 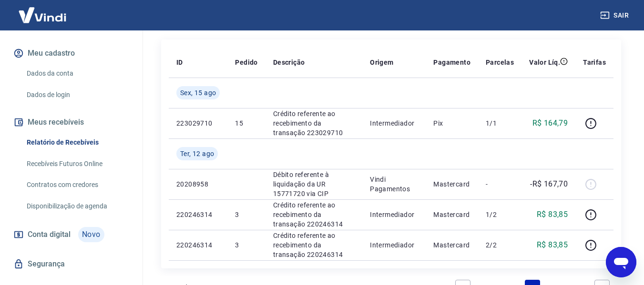 I want to click on a: Relatório de Recebíveis, so click(x=77, y=142).